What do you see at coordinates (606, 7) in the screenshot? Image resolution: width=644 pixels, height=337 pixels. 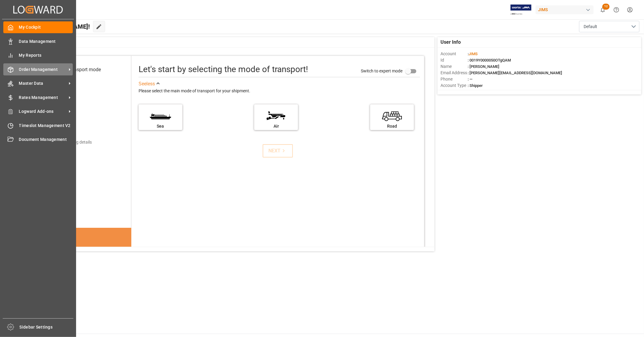 I see `span: 12` at bounding box center [606, 7].